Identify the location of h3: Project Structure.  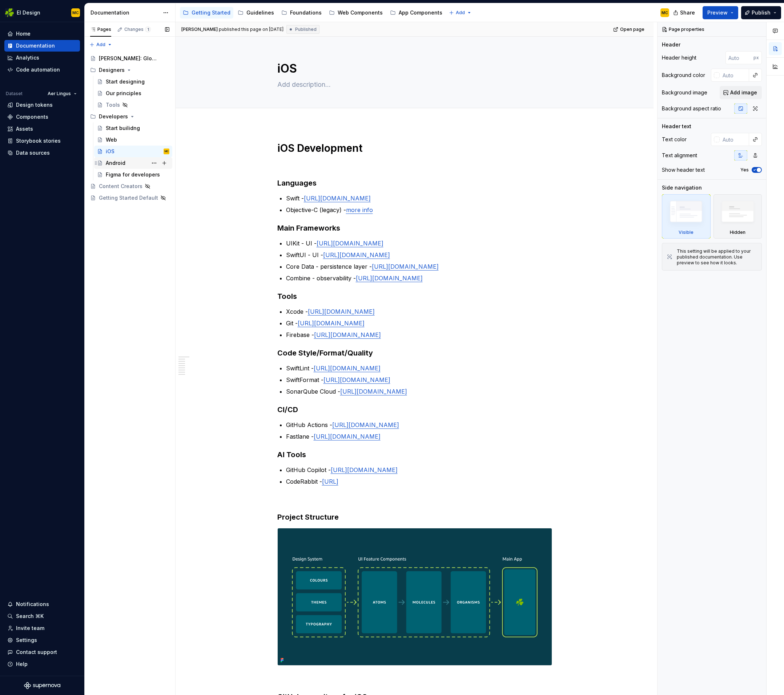
(414, 517).